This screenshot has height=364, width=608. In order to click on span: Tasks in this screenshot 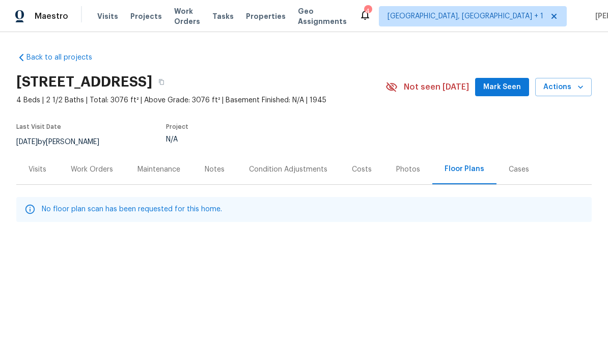, I will do `click(223, 16)`.